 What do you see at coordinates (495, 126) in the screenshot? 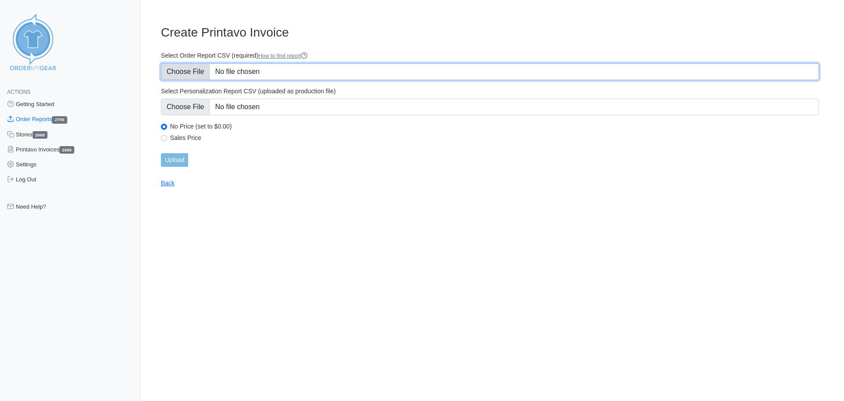
I see `label: No Price (set to $0.00)` at bounding box center [495, 126].